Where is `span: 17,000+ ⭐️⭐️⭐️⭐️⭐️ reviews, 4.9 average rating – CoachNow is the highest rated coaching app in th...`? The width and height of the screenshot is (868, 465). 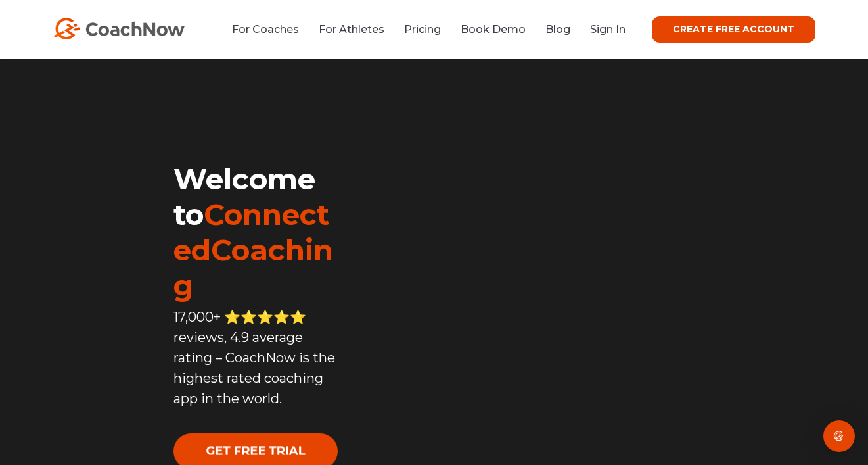
span: 17,000+ ⭐️⭐️⭐️⭐️⭐️ reviews, 4.9 average rating – CoachNow is the highest rated coaching app in th... is located at coordinates (255, 358).